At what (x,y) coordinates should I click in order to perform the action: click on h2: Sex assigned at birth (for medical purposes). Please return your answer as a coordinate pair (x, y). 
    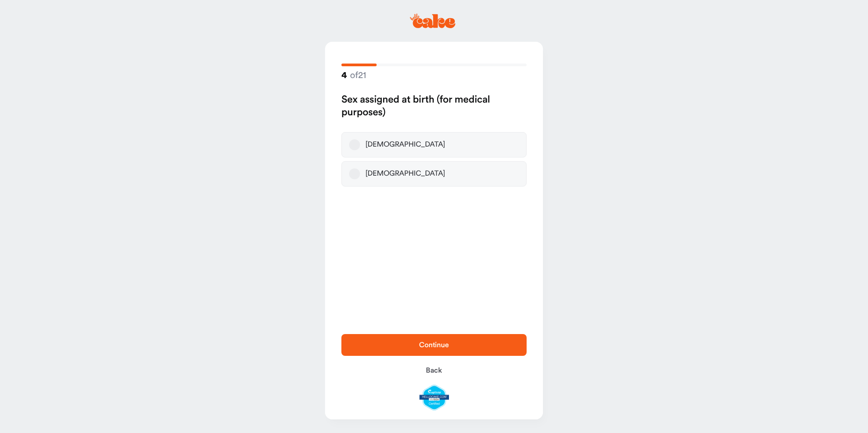
    Looking at the image, I should click on (434, 106).